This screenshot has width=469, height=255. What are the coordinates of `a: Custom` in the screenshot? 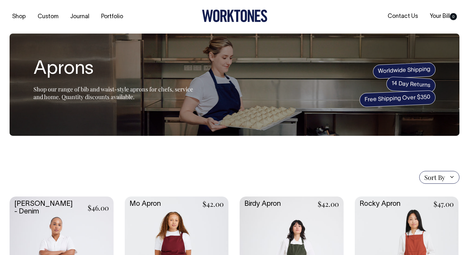 It's located at (48, 17).